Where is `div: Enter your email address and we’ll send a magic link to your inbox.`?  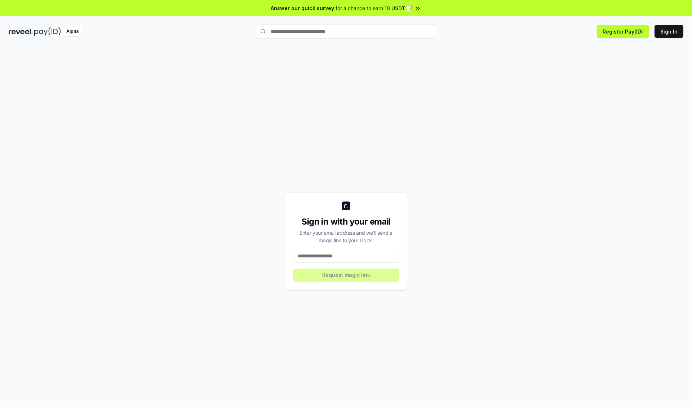 div: Enter your email address and we’ll send a magic link to your inbox. is located at coordinates (346, 236).